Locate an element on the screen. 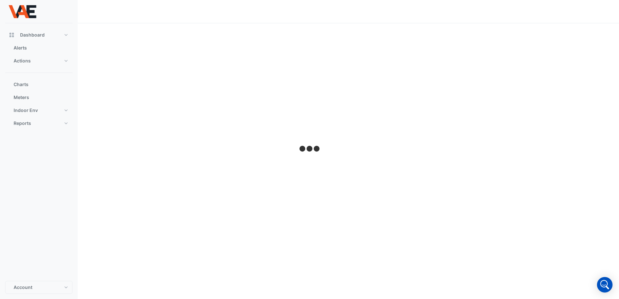  app-icon: Dashboard is located at coordinates (12, 35).